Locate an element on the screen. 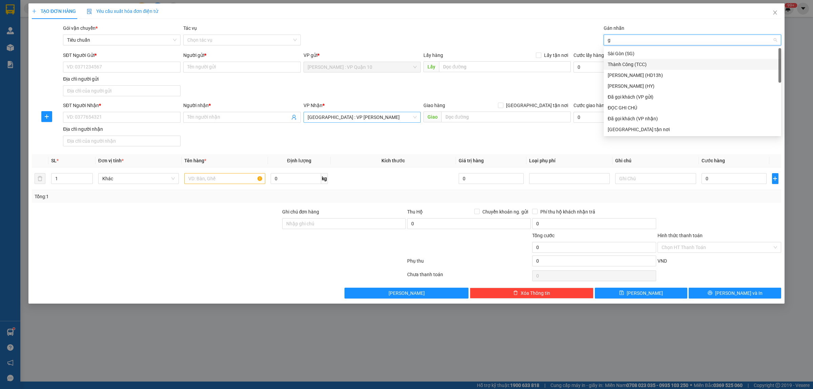 This screenshot has height=389, width=813. span: Lấy is located at coordinates (431, 67).